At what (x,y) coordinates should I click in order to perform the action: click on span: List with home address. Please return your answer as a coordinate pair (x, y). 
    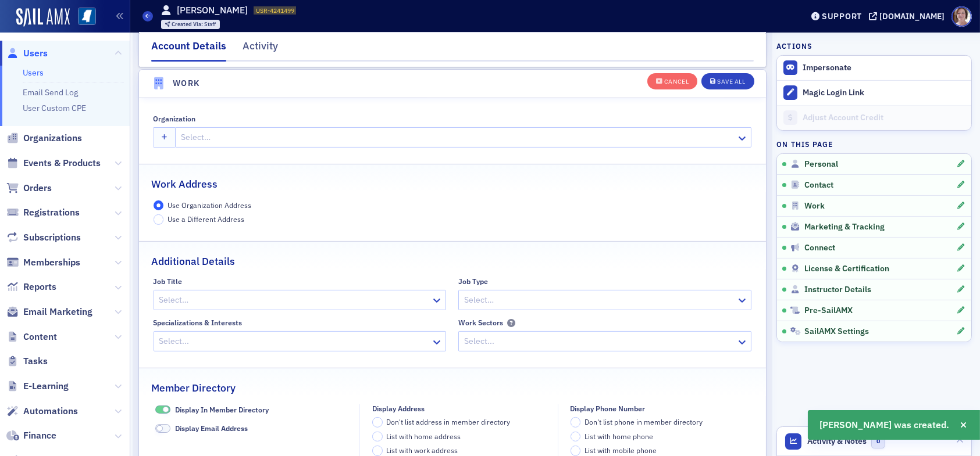
    Looking at the image, I should click on (424, 437).